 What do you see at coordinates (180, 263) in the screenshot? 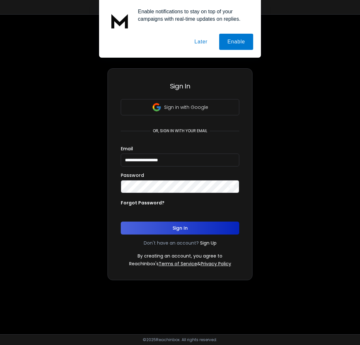
I see `p: ReachInbox's &` at bounding box center [180, 263].